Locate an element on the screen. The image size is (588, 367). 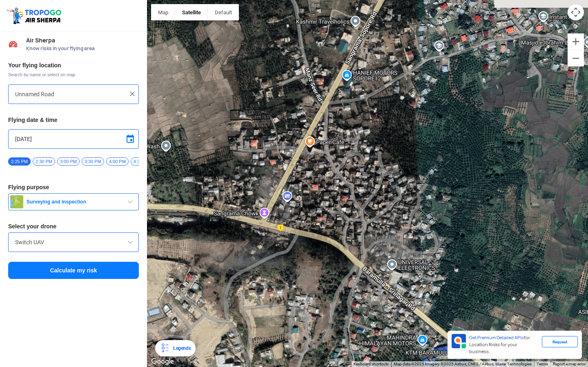
button: Map camera controls is located at coordinates (575, 12).